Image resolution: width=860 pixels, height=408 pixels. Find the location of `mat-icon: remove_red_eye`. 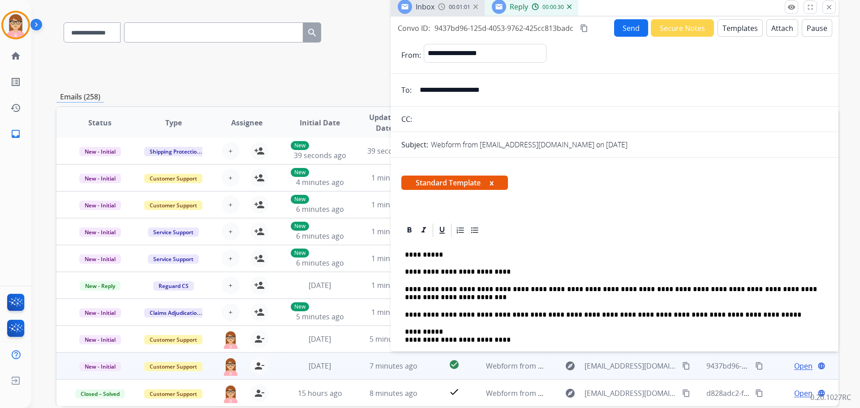

mat-icon: remove_red_eye is located at coordinates (792, 7).